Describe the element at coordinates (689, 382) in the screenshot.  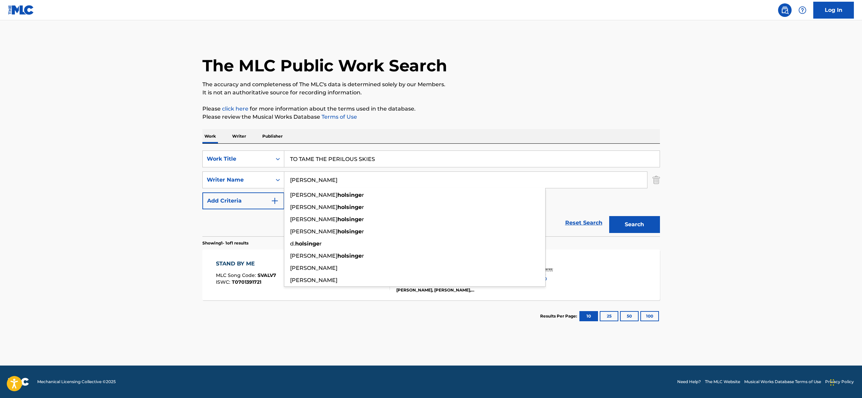
I see `a: Need Help?` at that location.